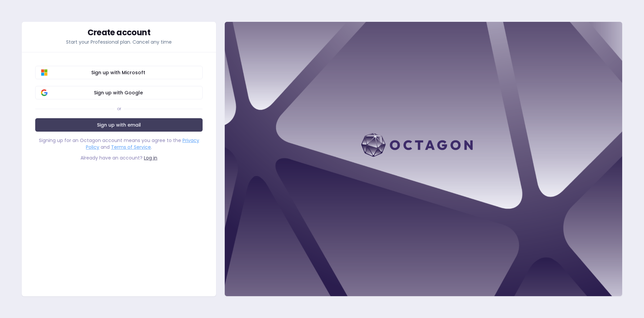  I want to click on div: Already have an account?, so click(119, 158).